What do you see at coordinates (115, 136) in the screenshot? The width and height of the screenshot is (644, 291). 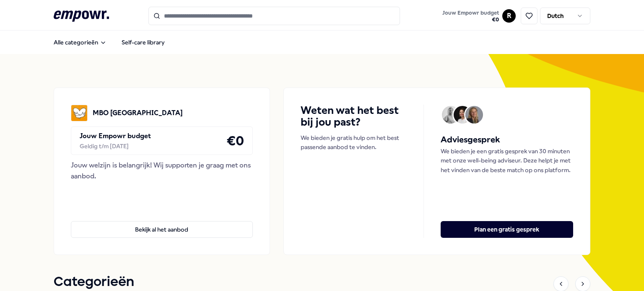 I see `p: Jouw Empowr budget` at bounding box center [115, 136].